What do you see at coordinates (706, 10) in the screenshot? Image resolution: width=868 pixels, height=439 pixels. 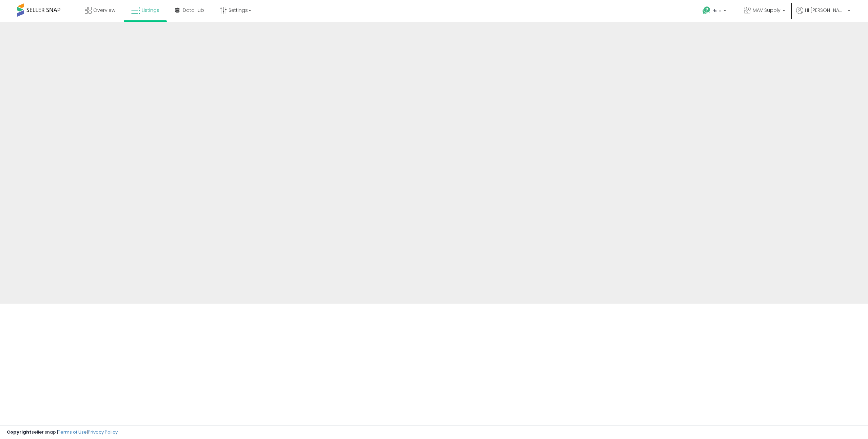 I see `i: Get Help` at bounding box center [706, 10].